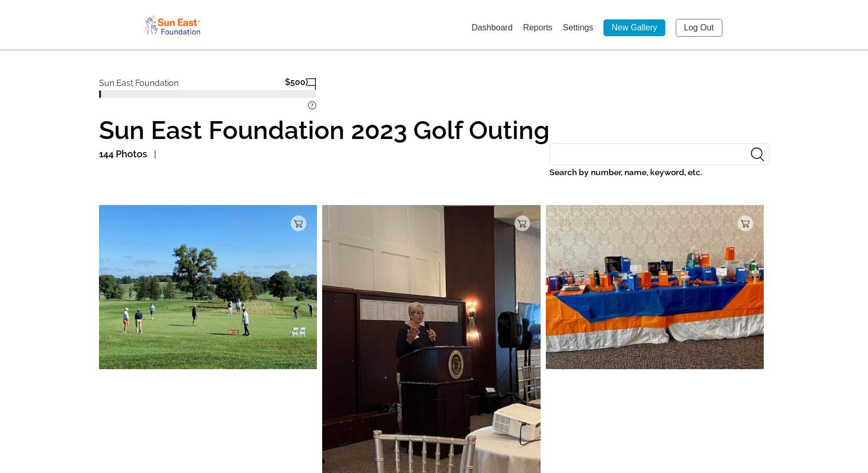  What do you see at coordinates (654, 287) in the screenshot?
I see `img: 93554` at bounding box center [654, 287].